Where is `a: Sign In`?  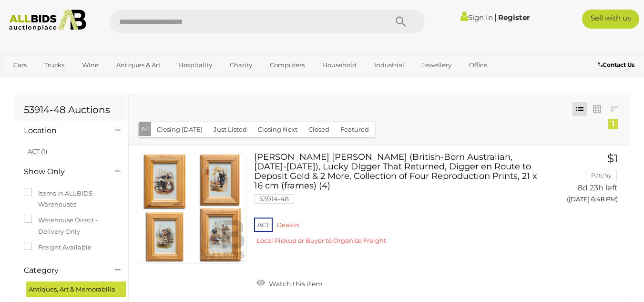
a: Sign In is located at coordinates (477, 17).